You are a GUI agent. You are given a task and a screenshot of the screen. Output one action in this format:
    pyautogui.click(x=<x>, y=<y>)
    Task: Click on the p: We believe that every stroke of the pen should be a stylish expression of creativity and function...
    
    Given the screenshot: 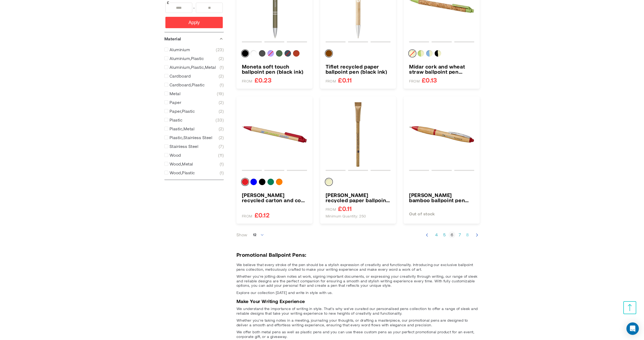 What is the action you would take?
    pyautogui.click(x=358, y=267)
    